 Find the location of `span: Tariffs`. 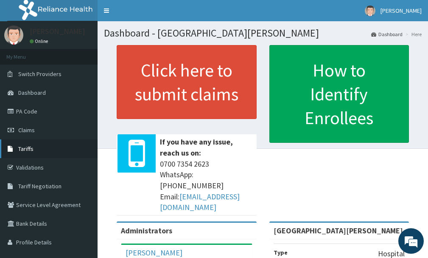

span: Tariffs is located at coordinates (26, 149).